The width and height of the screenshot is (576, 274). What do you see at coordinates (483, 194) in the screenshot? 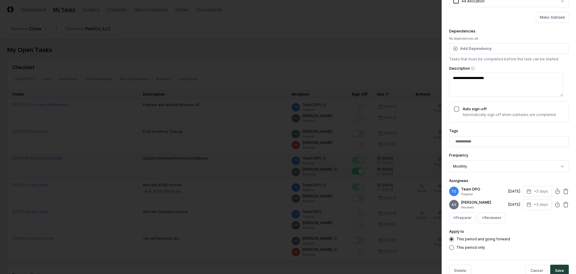
I see `p: Preparer` at bounding box center [483, 194].